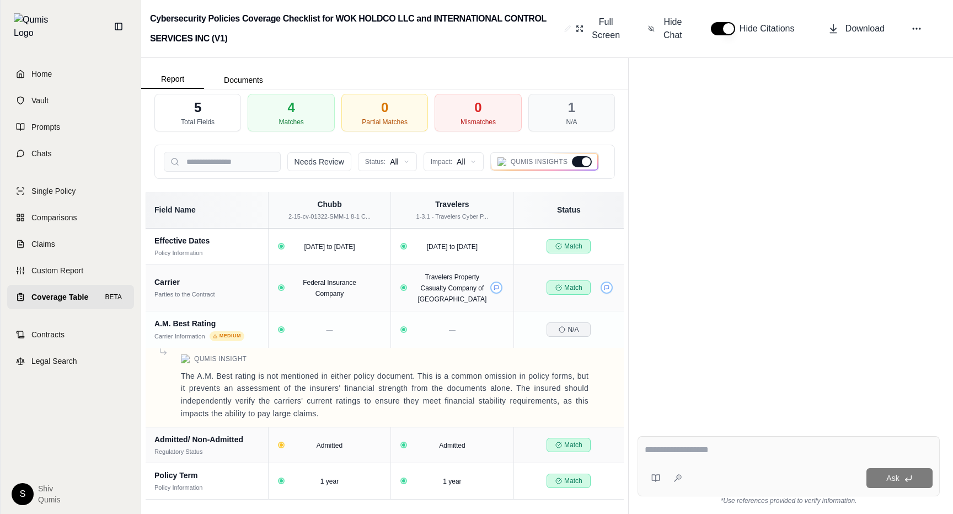 Image resolution: width=953 pixels, height=514 pixels. What do you see at coordinates (319, 162) in the screenshot?
I see `button: Needs Review` at bounding box center [319, 162].